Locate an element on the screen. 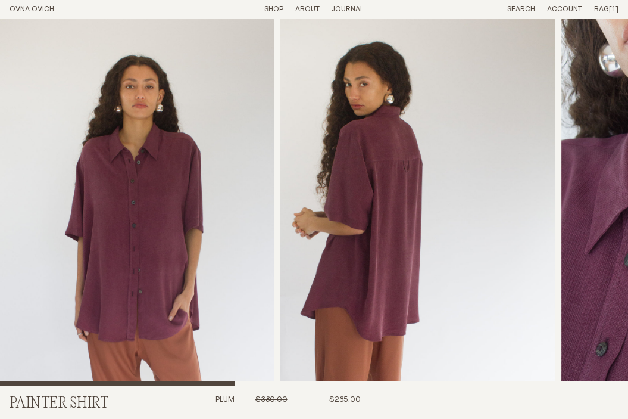  h2: Painter Shirt is located at coordinates (82, 403).